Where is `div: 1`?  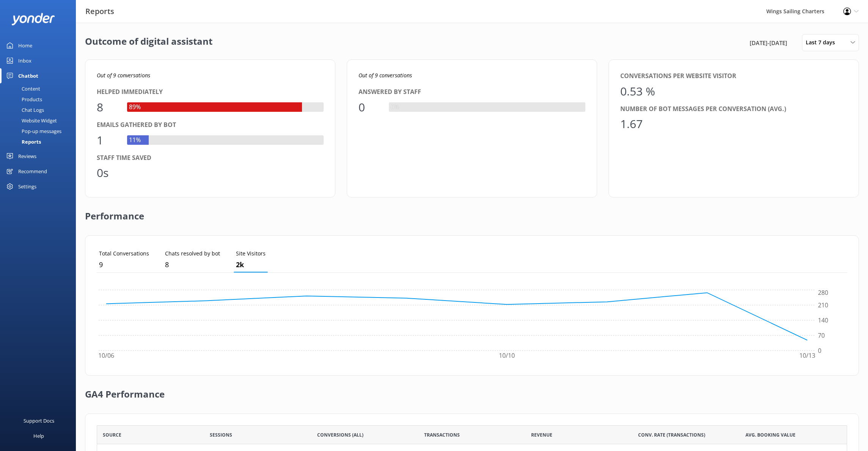
div: 1 is located at coordinates (108, 140).